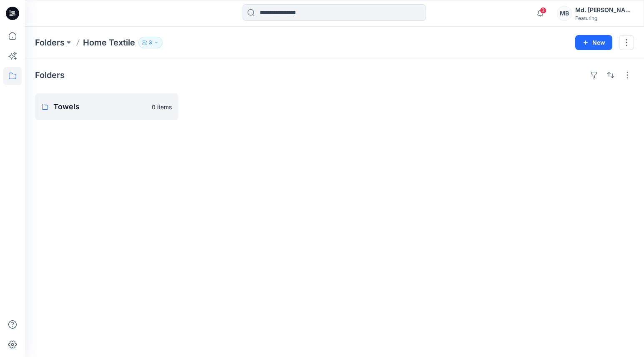  I want to click on div: Featuring, so click(605, 18).